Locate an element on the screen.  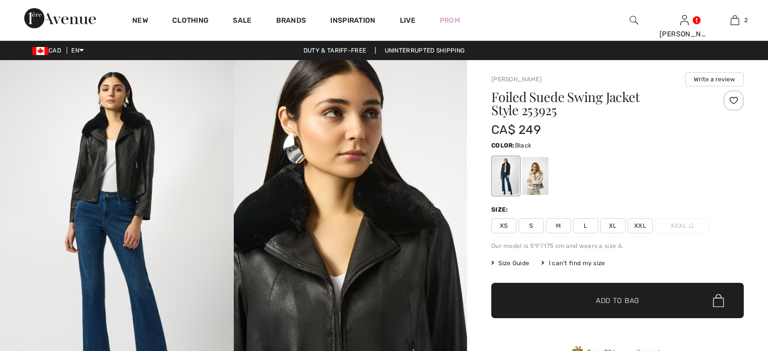
span: XS is located at coordinates (504, 226).